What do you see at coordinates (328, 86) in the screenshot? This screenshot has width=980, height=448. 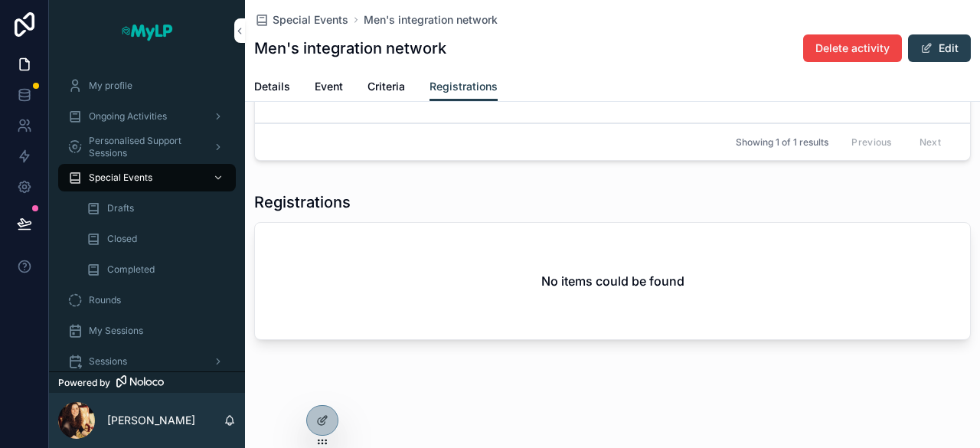 I see `span: Event` at bounding box center [328, 86].